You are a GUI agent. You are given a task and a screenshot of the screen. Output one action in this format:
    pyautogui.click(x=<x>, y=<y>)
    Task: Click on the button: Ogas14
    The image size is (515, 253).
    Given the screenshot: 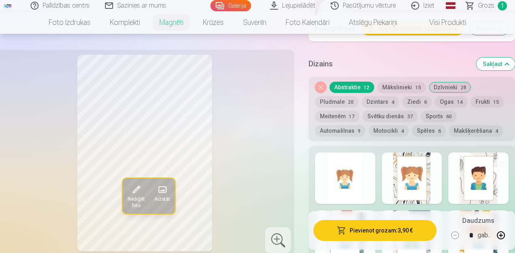 What is the action you would take?
    pyautogui.click(x=451, y=102)
    